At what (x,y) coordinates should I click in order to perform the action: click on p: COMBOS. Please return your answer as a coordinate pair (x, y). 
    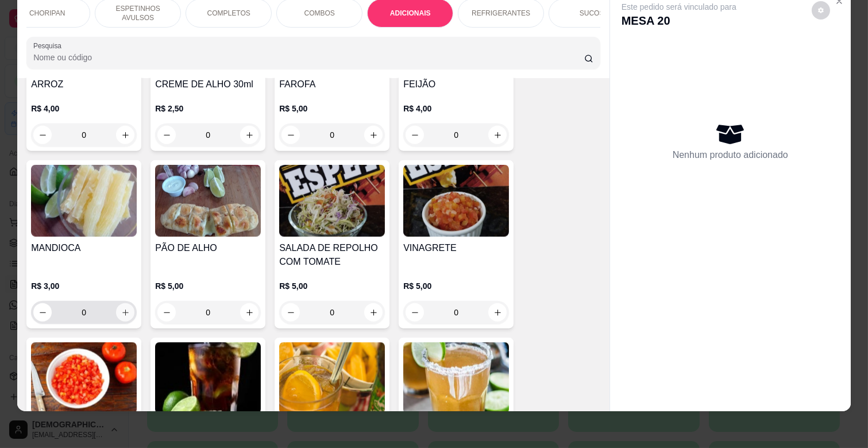
    Looking at the image, I should click on (319, 13).